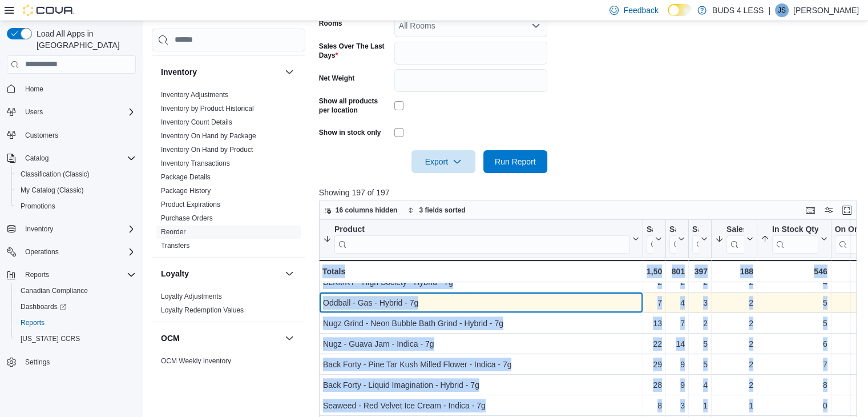  I want to click on span: Reorder, so click(173, 231).